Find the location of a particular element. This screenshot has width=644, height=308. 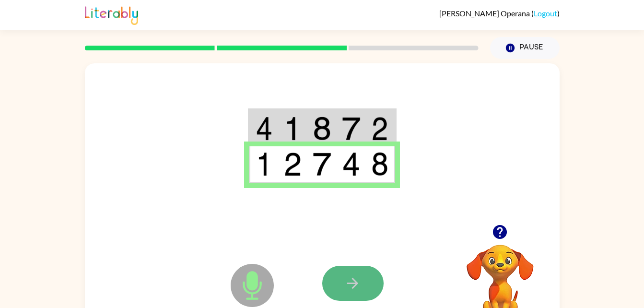

a: Logout is located at coordinates (545, 13).